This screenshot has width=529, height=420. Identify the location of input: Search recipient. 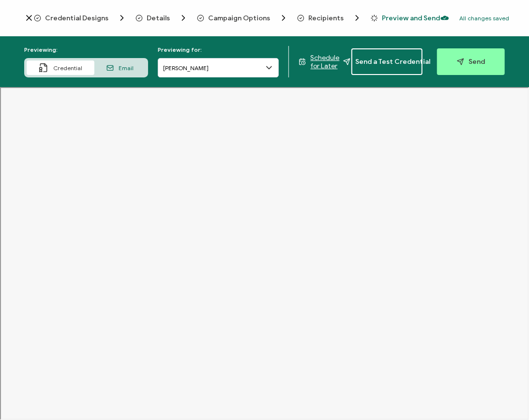
(219, 68).